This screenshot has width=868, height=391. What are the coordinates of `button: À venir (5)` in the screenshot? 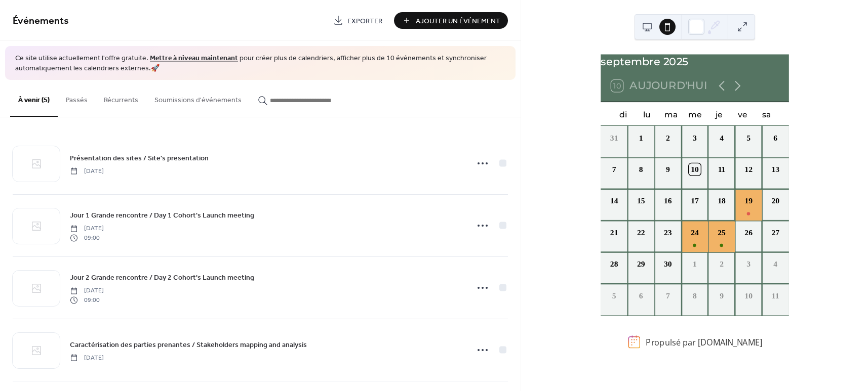 It's located at (34, 98).